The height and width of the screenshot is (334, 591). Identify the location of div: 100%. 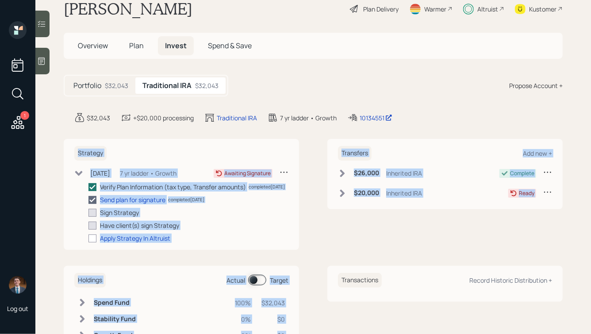
(243, 303).